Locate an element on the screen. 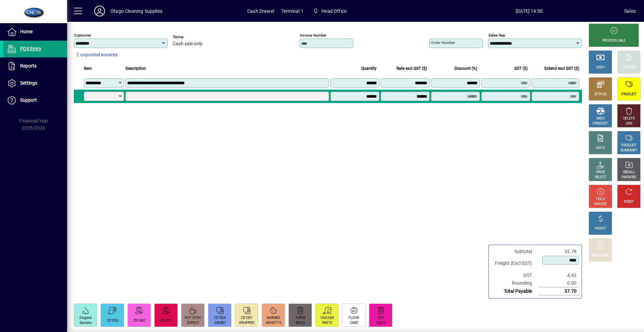  span: Support is located at coordinates (29, 100).